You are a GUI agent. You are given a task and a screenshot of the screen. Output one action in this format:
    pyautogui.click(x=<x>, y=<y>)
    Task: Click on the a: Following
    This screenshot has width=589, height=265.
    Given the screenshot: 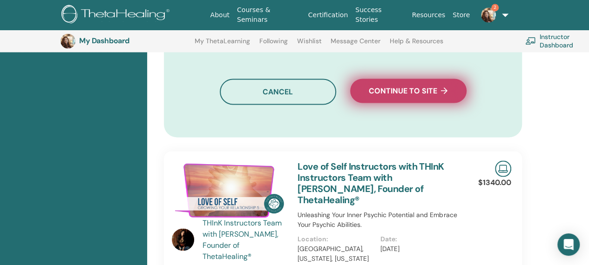 What is the action you would take?
    pyautogui.click(x=273, y=45)
    